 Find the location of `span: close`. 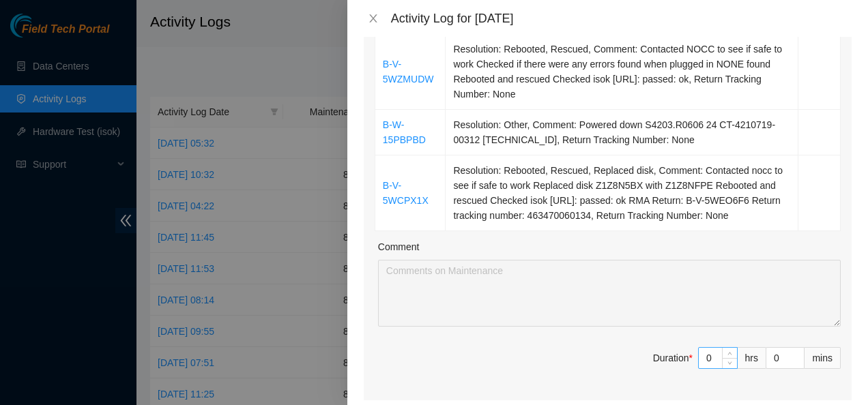

span: close is located at coordinates (373, 19).